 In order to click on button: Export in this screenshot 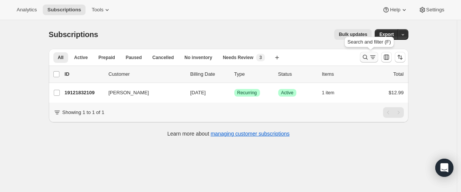, I will do `click(387, 34)`.